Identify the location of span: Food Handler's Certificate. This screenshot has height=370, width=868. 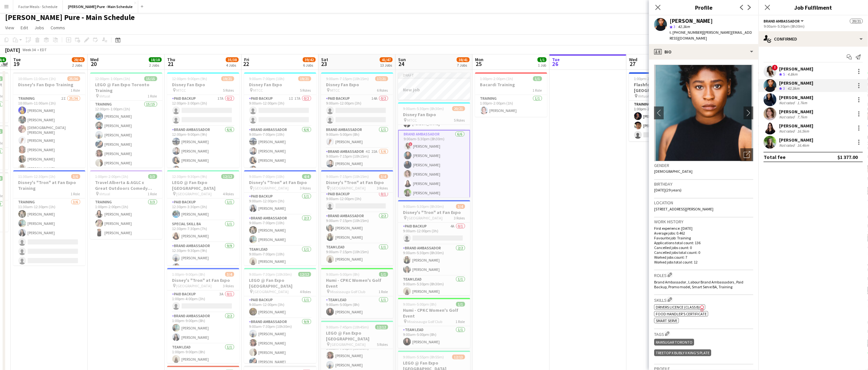
(681, 314).